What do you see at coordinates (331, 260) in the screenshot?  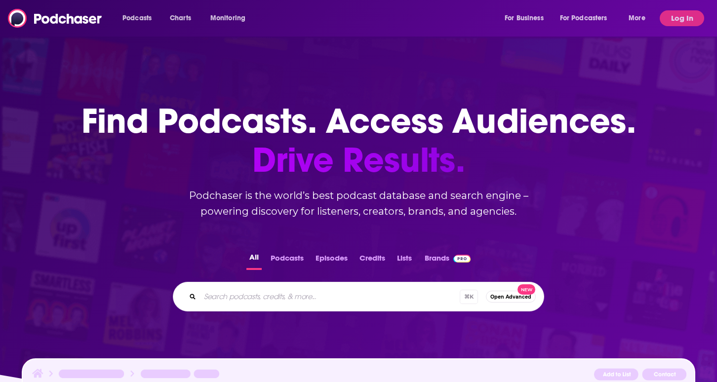 I see `button: Episodes` at bounding box center [331, 260].